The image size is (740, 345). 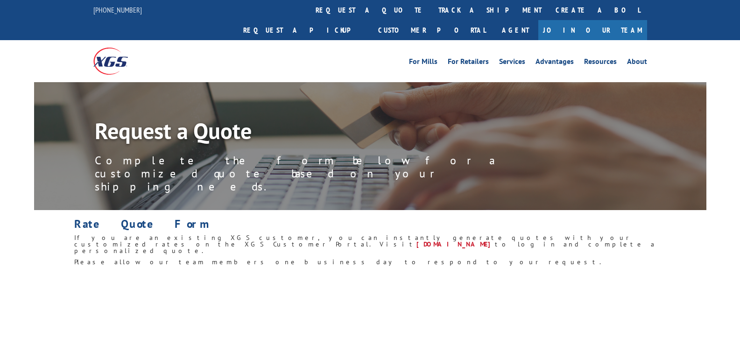 I want to click on a: Resources, so click(x=600, y=63).